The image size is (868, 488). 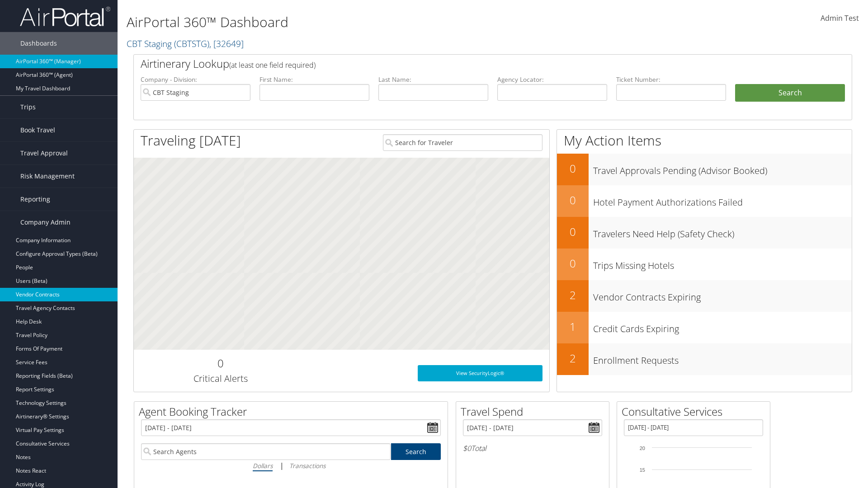 What do you see at coordinates (722, 169) in the screenshot?
I see `h3: Travel Approvals Pending (Advisor Booked)` at bounding box center [722, 169].